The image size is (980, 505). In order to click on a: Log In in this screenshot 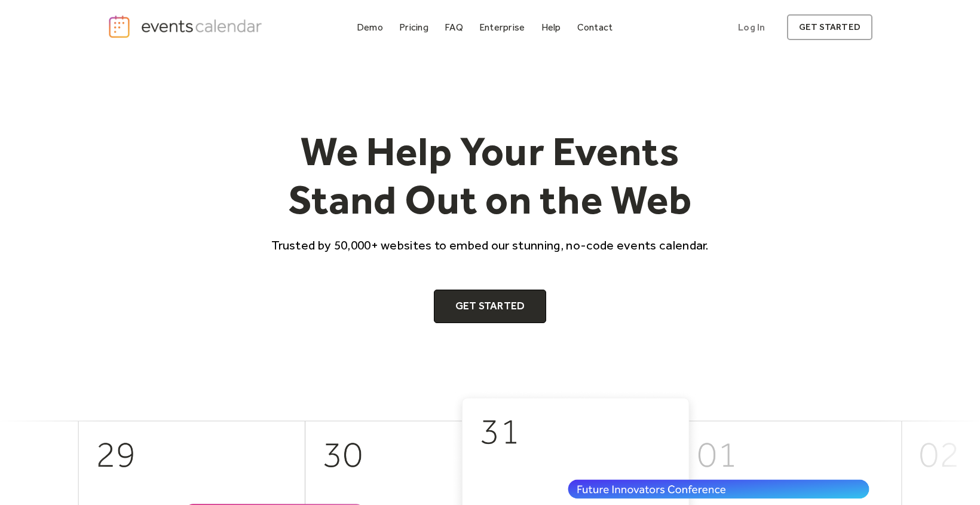, I will do `click(751, 27)`.